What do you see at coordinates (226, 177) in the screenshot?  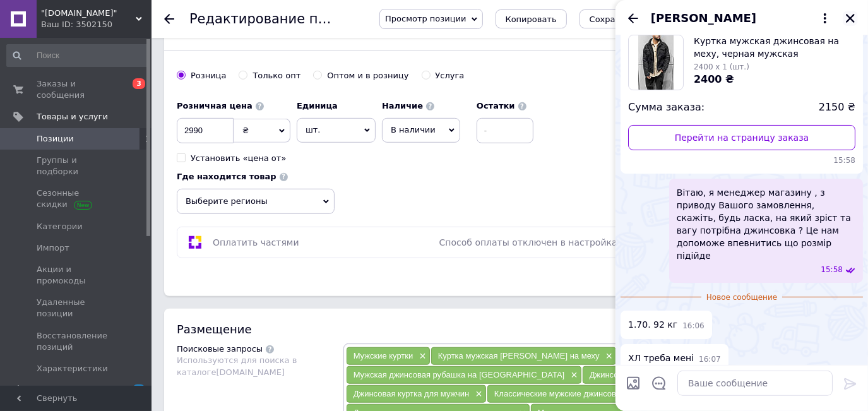 I see `b: Где находится товар` at bounding box center [226, 177].